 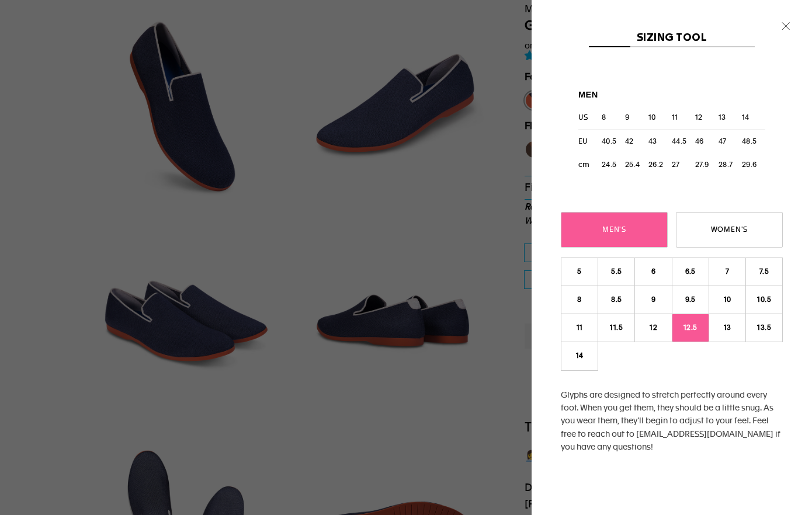 I want to click on td: 25.4, so click(x=637, y=165).